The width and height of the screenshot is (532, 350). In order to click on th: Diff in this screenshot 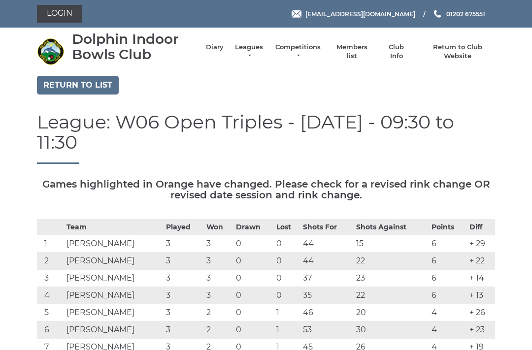, I will do `click(481, 228)`.